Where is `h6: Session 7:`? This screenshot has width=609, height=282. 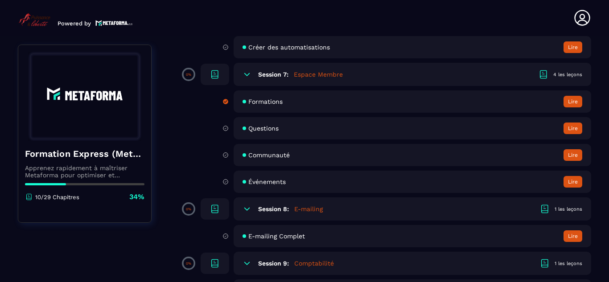 h6: Session 7: is located at coordinates (273, 74).